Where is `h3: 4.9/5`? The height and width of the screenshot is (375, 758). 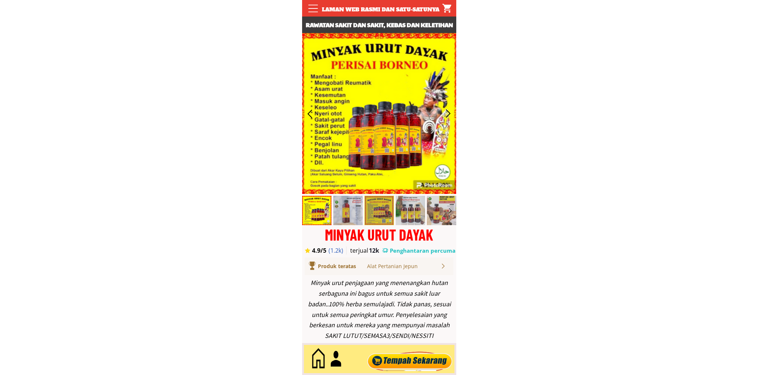 h3: 4.9/5 is located at coordinates (322, 250).